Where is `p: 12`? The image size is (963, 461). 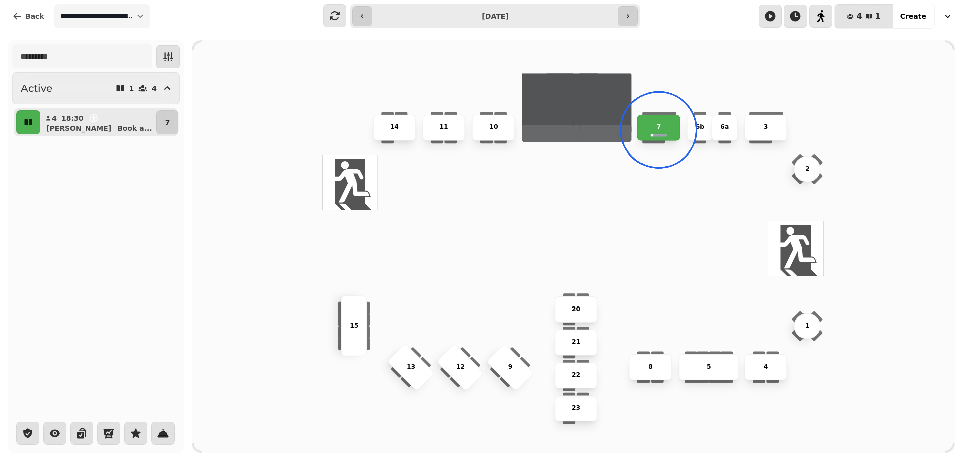 p: 12 is located at coordinates (460, 367).